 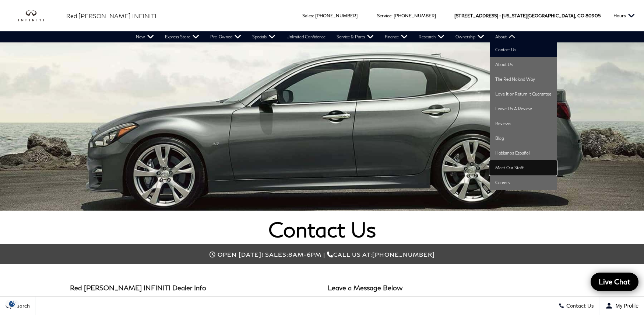 I want to click on span: Search, so click(x=21, y=306).